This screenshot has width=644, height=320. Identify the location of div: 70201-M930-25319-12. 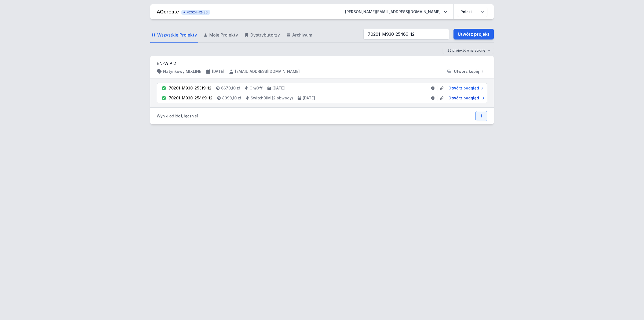
(190, 88).